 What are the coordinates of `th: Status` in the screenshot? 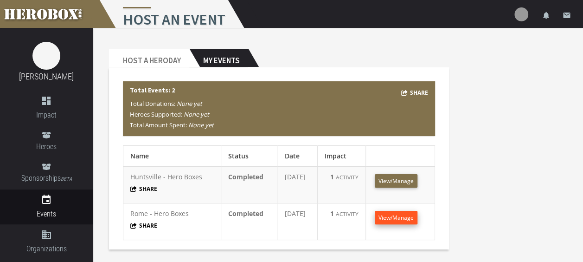 It's located at (249, 156).